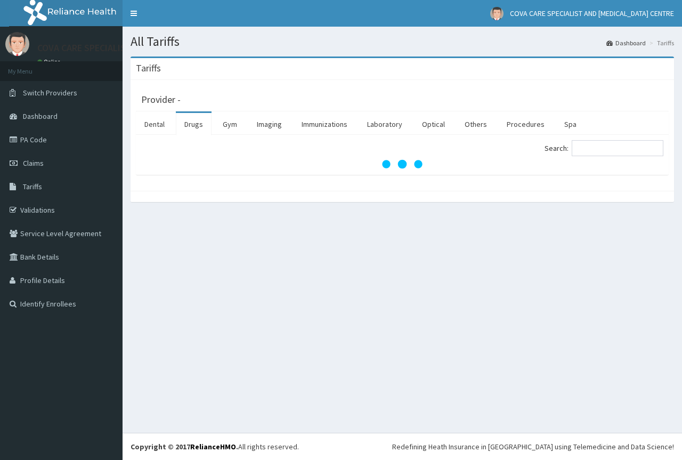 The image size is (682, 460). I want to click on a: Imaging, so click(269, 124).